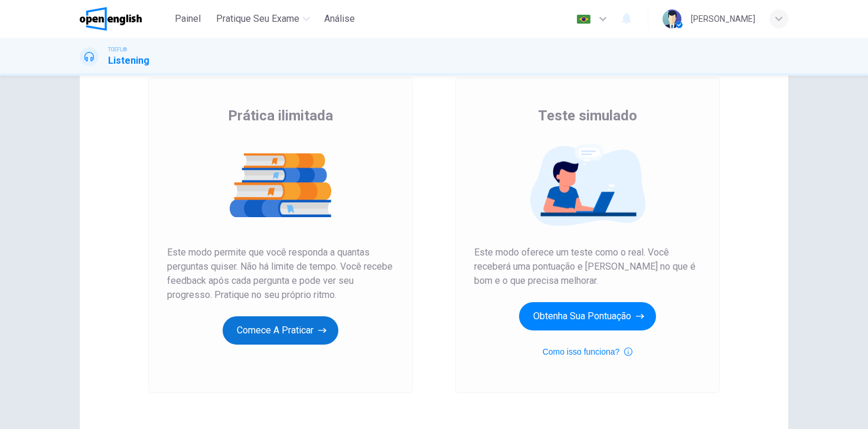 The width and height of the screenshot is (868, 429). I want to click on a: Análise, so click(339, 19).